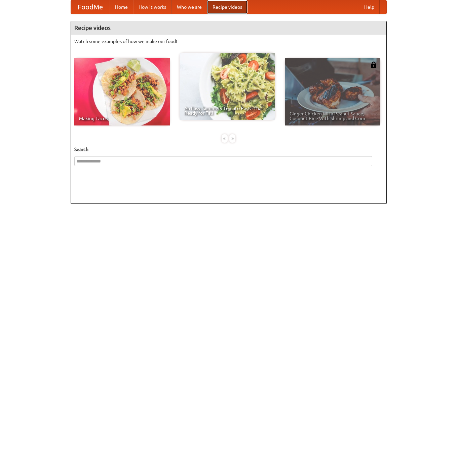 The image size is (457, 476). What do you see at coordinates (227, 111) in the screenshot?
I see `span: An Easy, Summery Tomato Pasta That's Ready for Fall` at bounding box center [227, 111].